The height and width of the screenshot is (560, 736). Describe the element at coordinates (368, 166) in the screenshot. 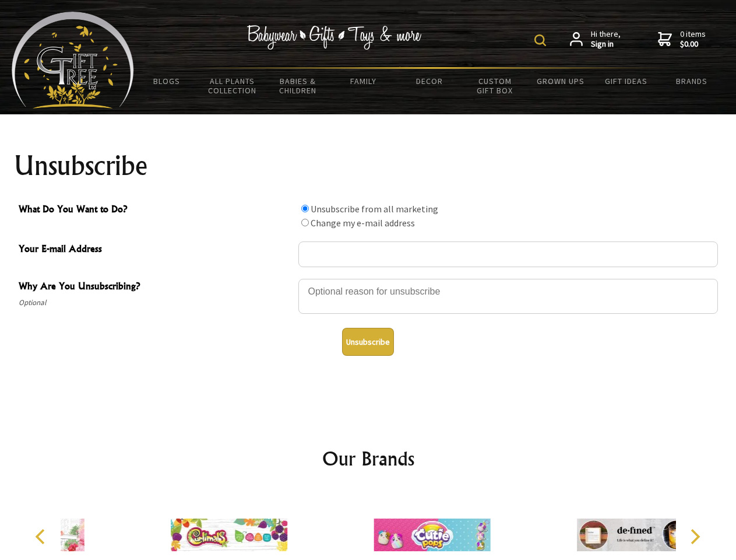

I see `h1: Unsubscribe` at that location.